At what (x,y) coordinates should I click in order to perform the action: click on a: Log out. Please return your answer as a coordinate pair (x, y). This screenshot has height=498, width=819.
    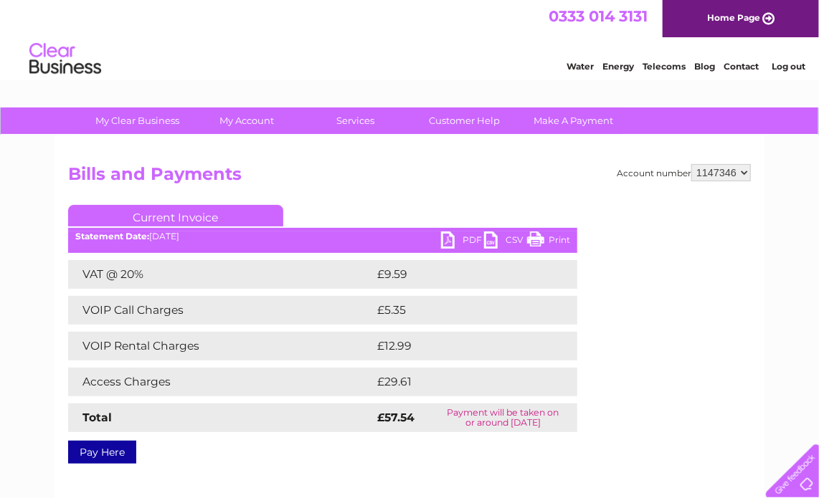
    Looking at the image, I should click on (788, 66).